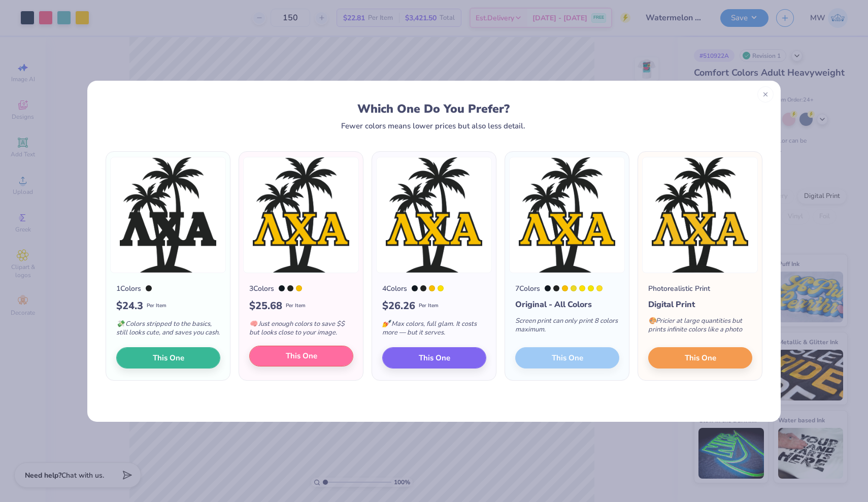 This screenshot has width=868, height=502. I want to click on div: 7 Colors, so click(528, 288).